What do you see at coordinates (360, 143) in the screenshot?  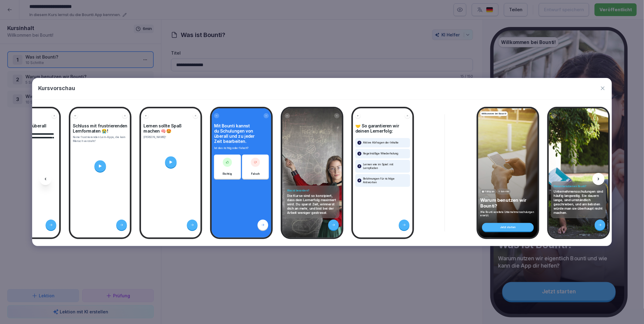 I see `p: 1` at bounding box center [360, 143].